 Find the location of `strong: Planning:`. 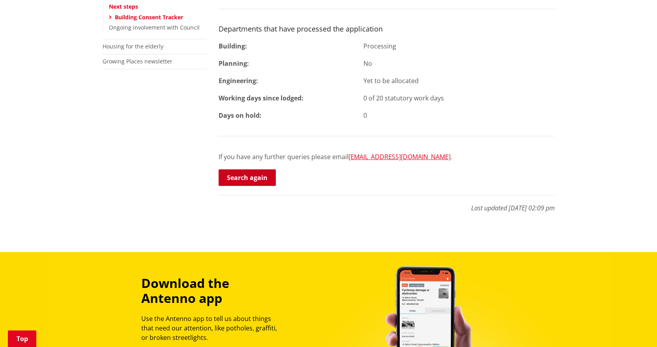

strong: Planning: is located at coordinates (233, 63).